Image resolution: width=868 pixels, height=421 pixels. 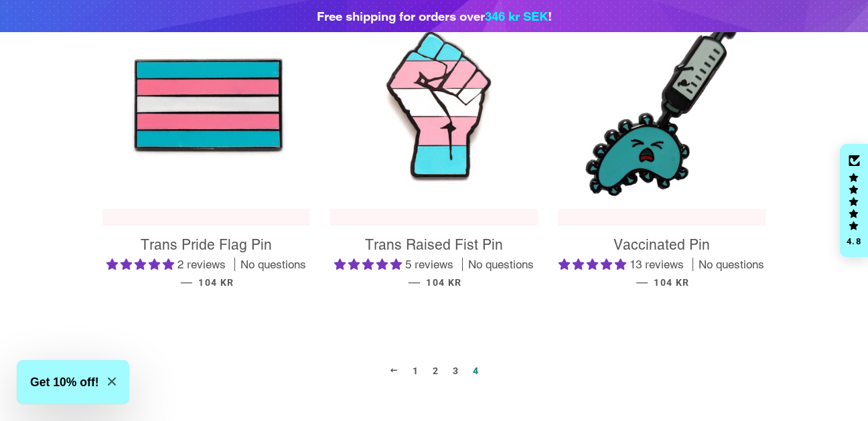 What do you see at coordinates (206, 105) in the screenshot?
I see `img: Trans Pride Flag Enamel Pin Badge Transgender Lapel LGBTQ Gift For Her/Him - Pin Ace` at bounding box center [206, 105].